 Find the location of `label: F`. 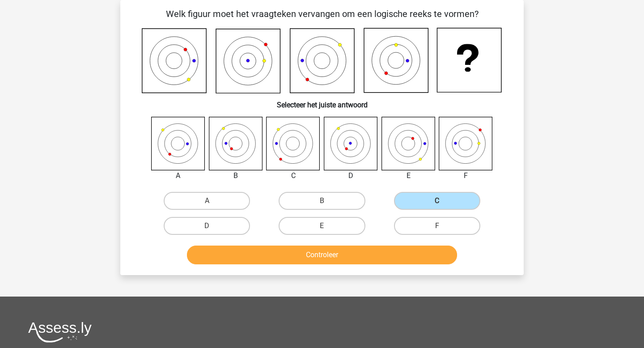

label: F is located at coordinates (437, 226).